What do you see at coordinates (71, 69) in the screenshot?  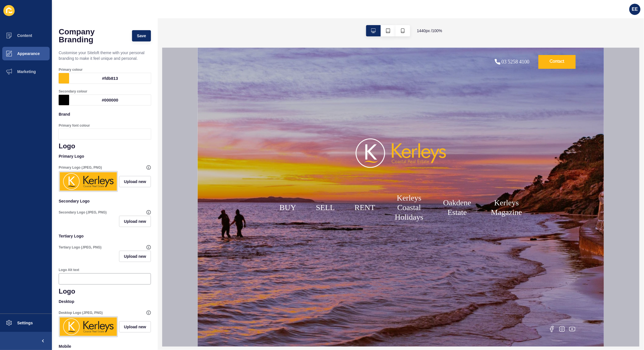 I see `label: Primary colour` at bounding box center [71, 69].